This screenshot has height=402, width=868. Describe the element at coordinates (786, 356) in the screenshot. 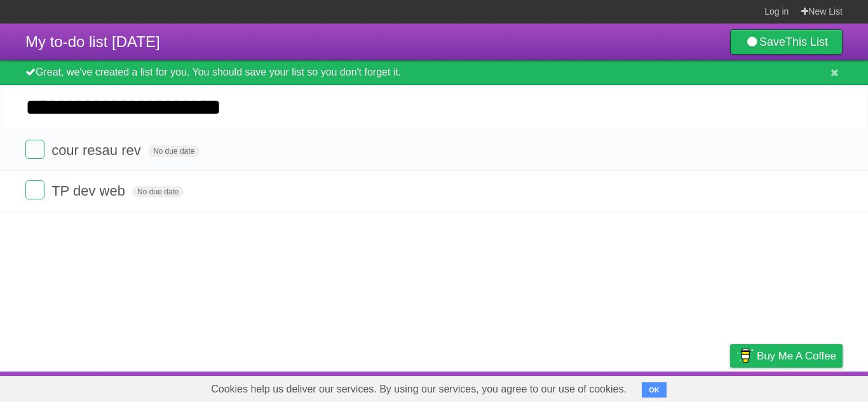

I see `a: Buy me a coffee` at that location.